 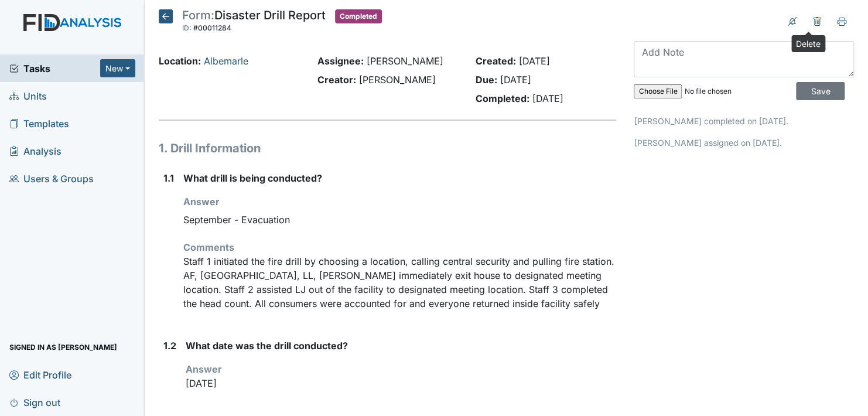 What do you see at coordinates (495, 61) in the screenshot?
I see `strong: Created:` at bounding box center [495, 61].